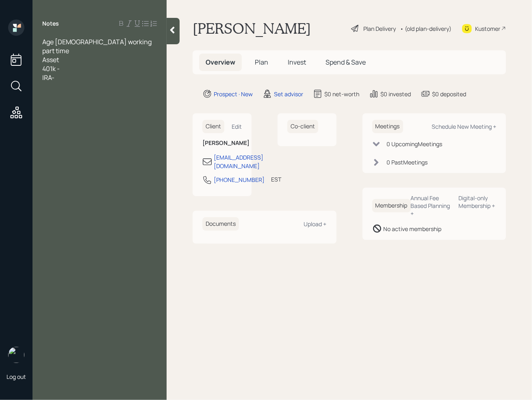 The image size is (532, 400). Describe the element at coordinates (488, 28) in the screenshot. I see `div: Kustomer` at that location.